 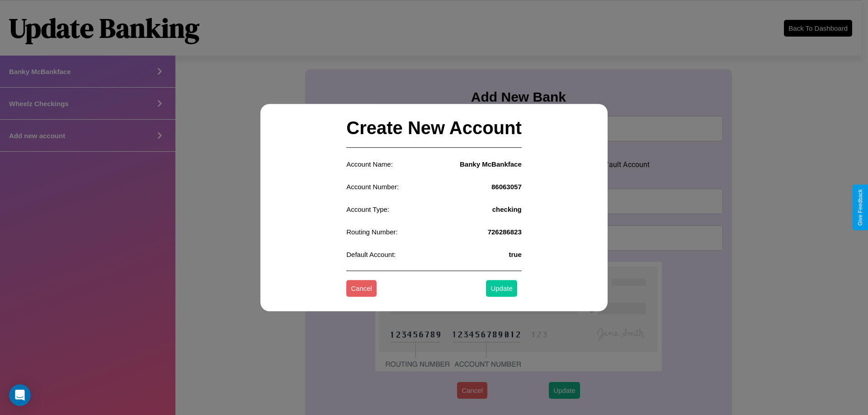 What do you see at coordinates (368, 209) in the screenshot?
I see `p: Account Type:` at bounding box center [368, 209].